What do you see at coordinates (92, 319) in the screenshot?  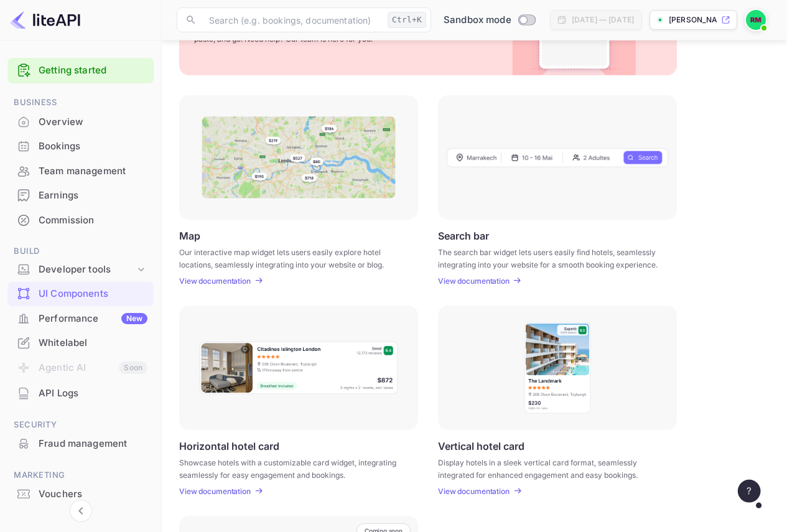 I see `div: Performance` at bounding box center [92, 319].